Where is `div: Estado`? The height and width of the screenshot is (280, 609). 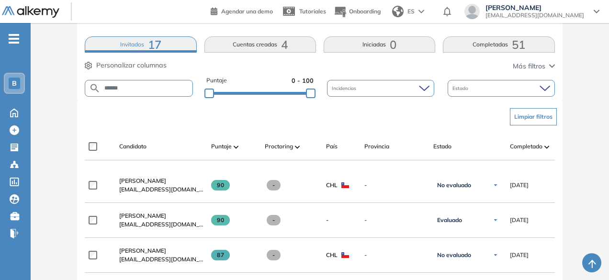 div: Estado is located at coordinates (502, 88).